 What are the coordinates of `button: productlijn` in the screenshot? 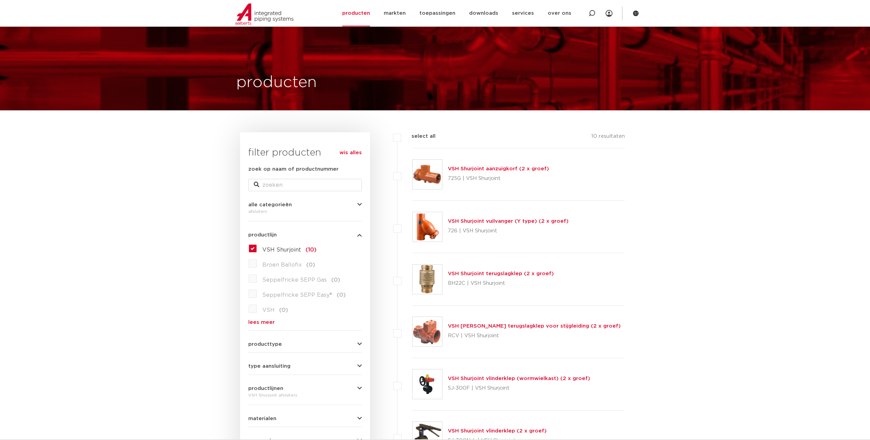 It's located at (305, 235).